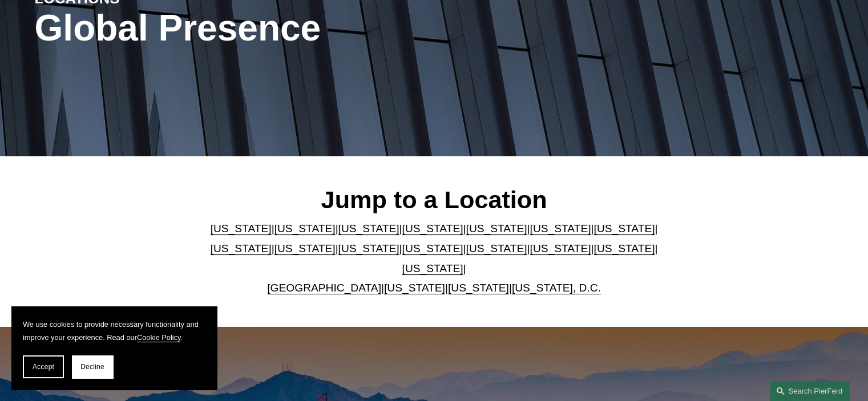 Image resolution: width=868 pixels, height=401 pixels. I want to click on button: Accept, so click(43, 367).